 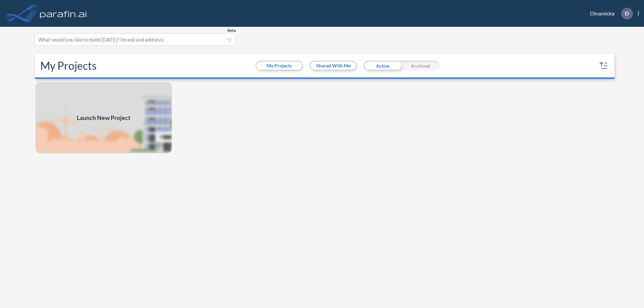 I want to click on div: Dinamicka, so click(x=610, y=13).